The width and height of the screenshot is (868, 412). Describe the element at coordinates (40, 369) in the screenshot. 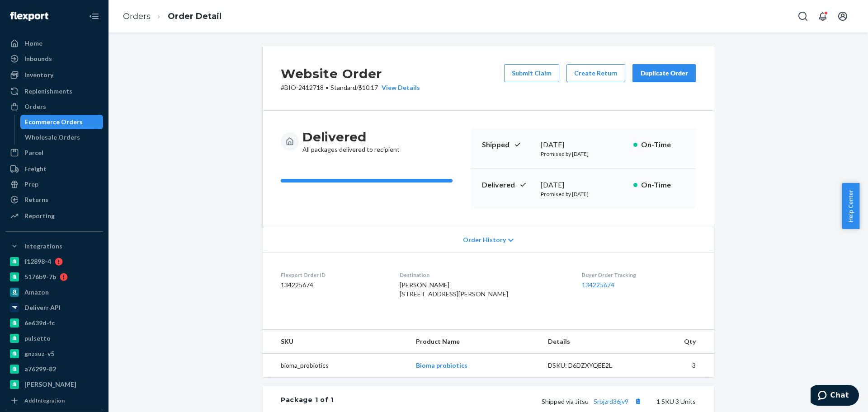

I see `div: a76299-82` at that location.